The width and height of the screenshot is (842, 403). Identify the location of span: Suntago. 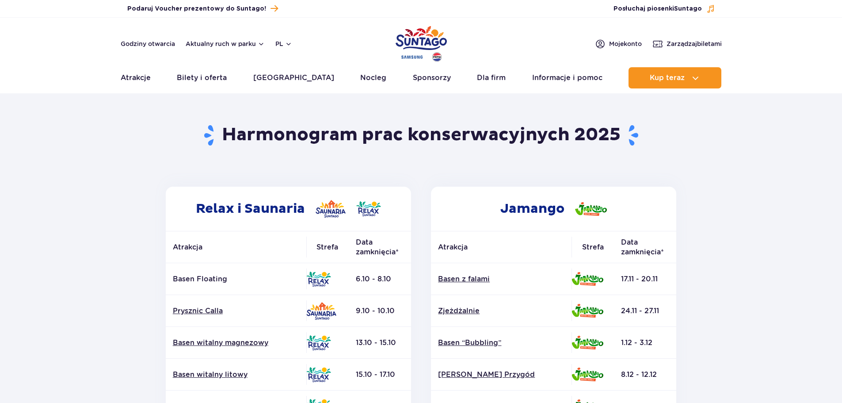
(688, 9).